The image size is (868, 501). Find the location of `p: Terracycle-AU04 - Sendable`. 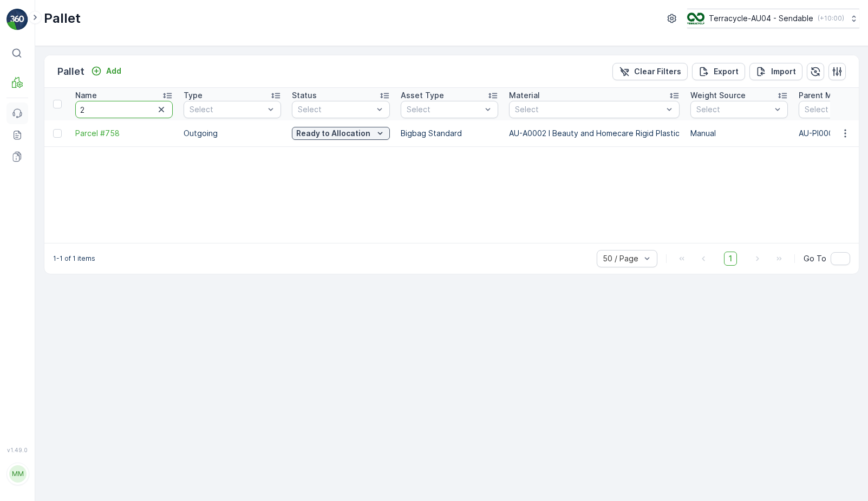

p: Terracycle-AU04 - Sendable is located at coordinates (761, 18).